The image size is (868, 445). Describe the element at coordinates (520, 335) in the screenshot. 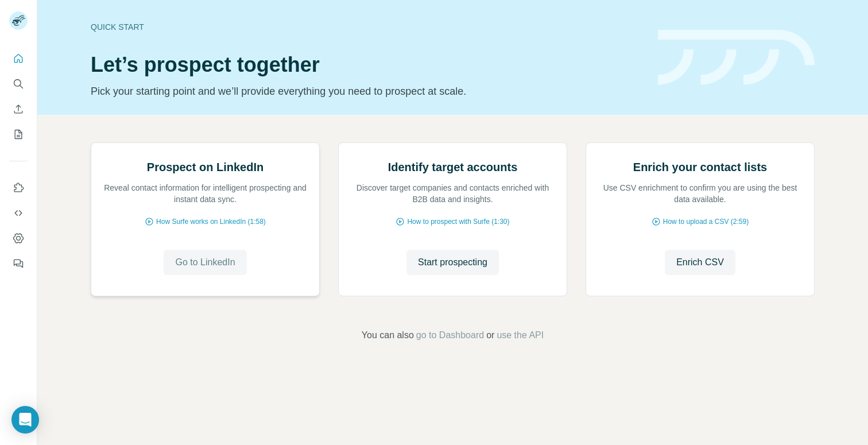

I see `button: use the API` at that location.